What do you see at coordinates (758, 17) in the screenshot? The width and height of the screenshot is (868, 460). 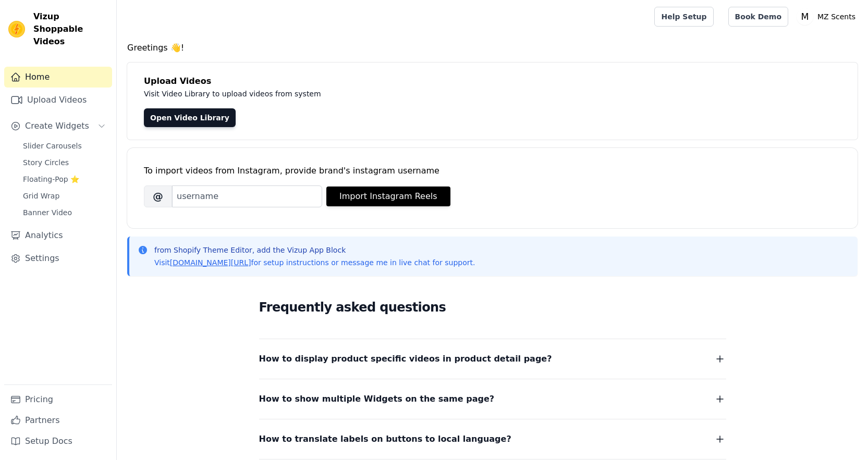 I see `a: Book Demo` at bounding box center [758, 17].